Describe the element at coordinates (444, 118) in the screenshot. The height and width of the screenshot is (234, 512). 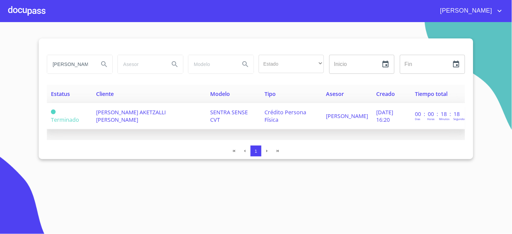
I see `p: Minutos` at that location.